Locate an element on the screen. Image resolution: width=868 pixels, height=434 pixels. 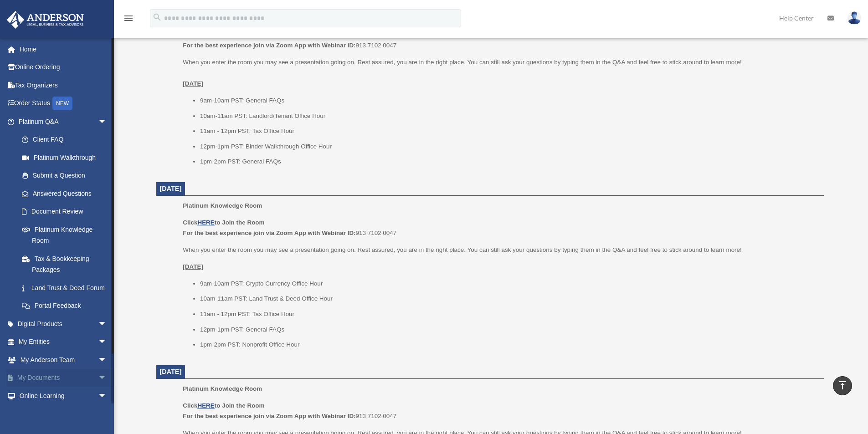
a: Platinum Walkthrough is located at coordinates (67, 157).